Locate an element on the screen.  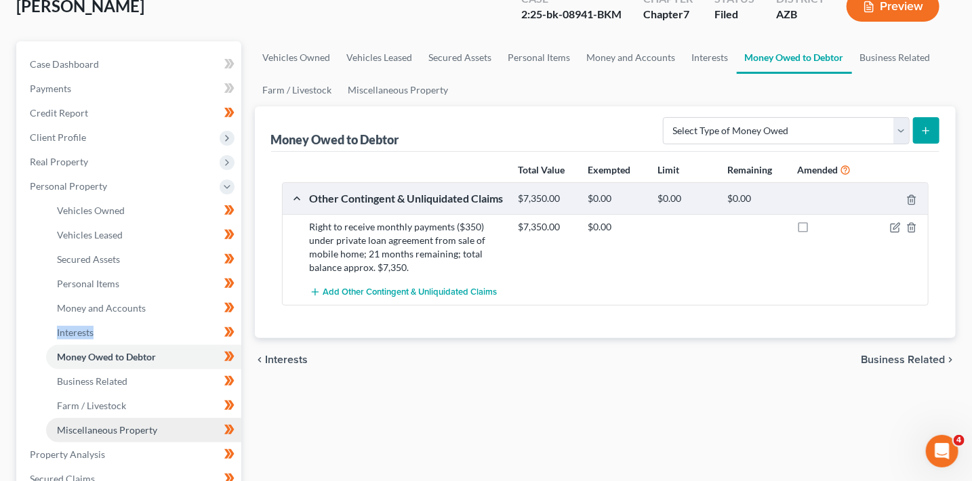
div: Filed is located at coordinates (734, 14).